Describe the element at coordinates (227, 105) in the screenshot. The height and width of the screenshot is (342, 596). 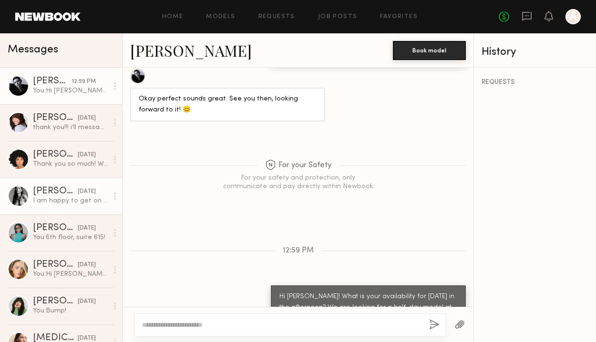
I see `div: Okay perfect sounds great. See you then, looking forward to it! 😊` at that location.